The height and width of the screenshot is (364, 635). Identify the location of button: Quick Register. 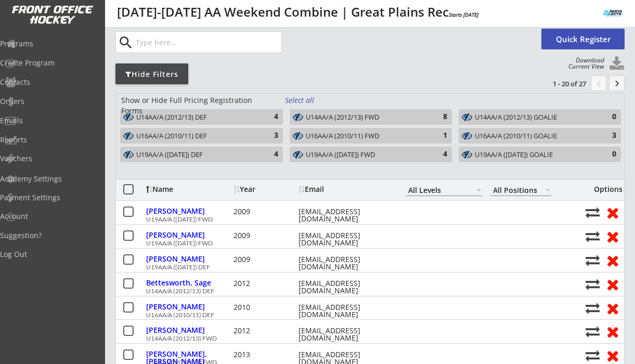
(583, 39).